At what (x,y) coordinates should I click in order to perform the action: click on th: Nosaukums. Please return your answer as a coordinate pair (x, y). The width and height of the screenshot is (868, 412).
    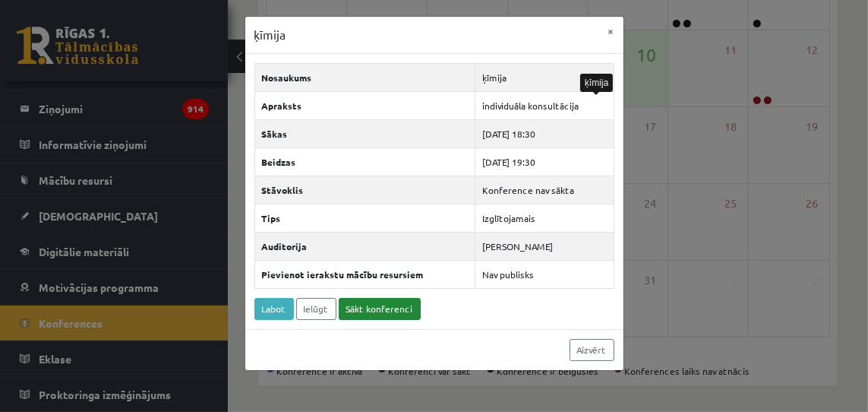
    Looking at the image, I should click on (365, 76).